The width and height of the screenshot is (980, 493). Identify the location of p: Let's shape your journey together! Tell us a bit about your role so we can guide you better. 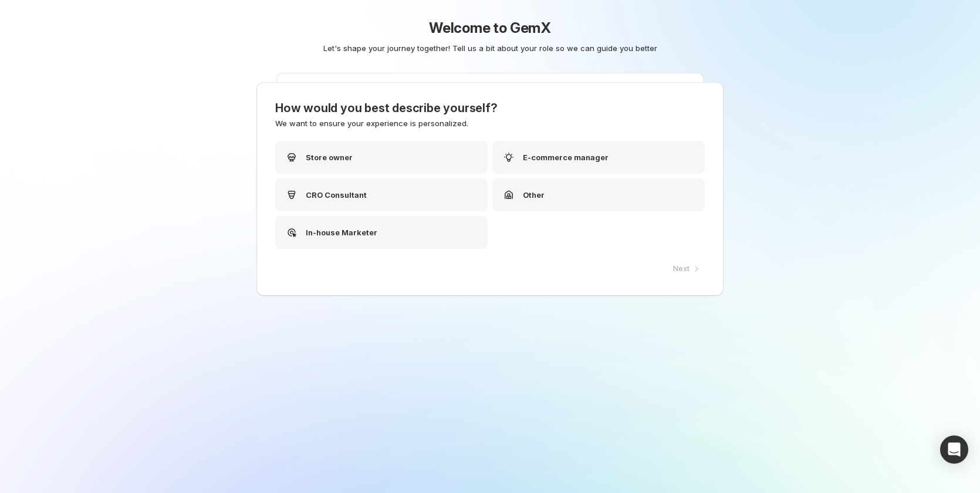
(490, 48).